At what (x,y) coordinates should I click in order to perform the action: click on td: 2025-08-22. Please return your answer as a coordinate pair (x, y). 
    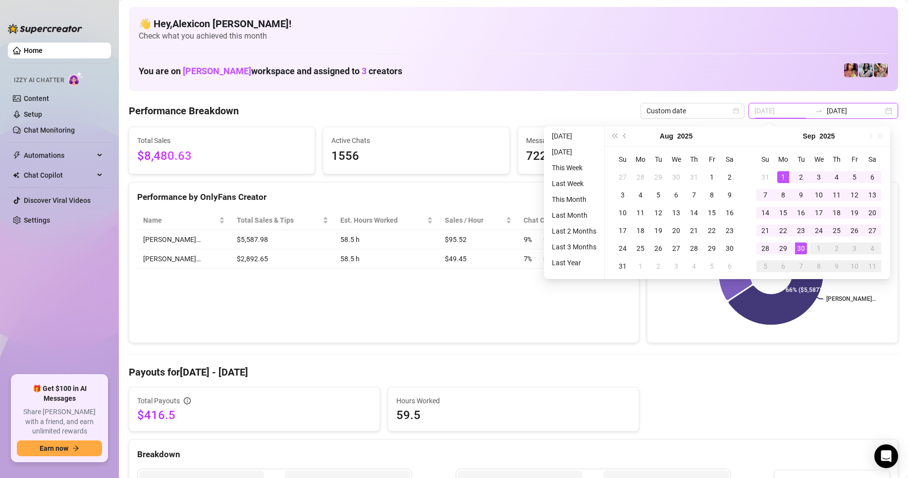
    Looking at the image, I should click on (712, 231).